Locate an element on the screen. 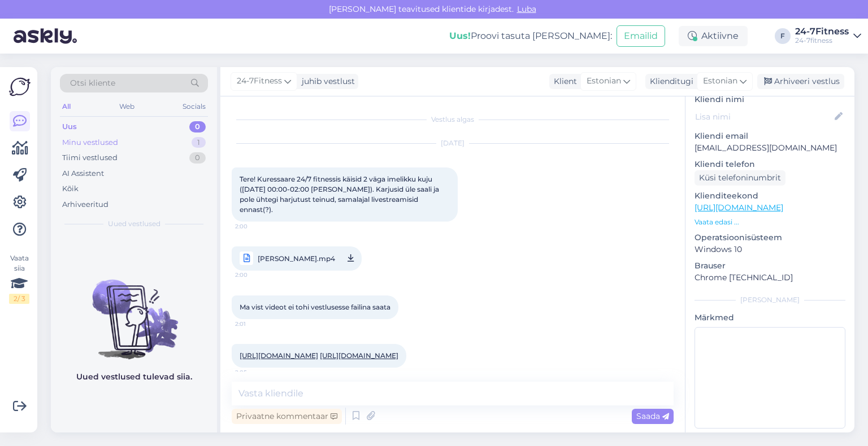 This screenshot has width=868, height=446. span: 2:01 is located at coordinates (256, 324).